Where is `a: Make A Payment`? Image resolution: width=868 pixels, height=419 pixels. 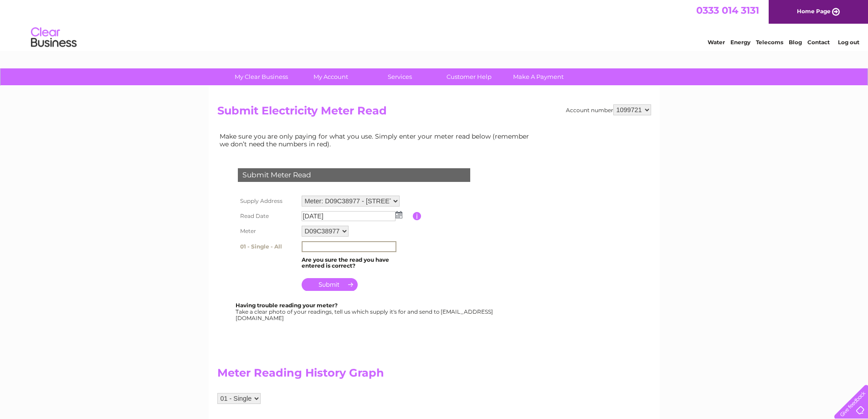
a: Make A Payment is located at coordinates (538, 77).